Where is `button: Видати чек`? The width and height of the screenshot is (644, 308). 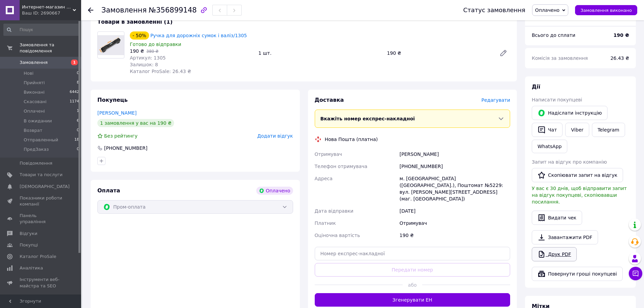
button: Видати чек is located at coordinates (557, 218).